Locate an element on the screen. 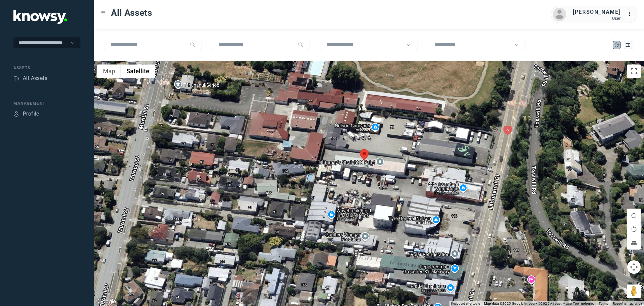 Image resolution: width=644 pixels, height=306 pixels. div: Toggle Menu is located at coordinates (104, 13).